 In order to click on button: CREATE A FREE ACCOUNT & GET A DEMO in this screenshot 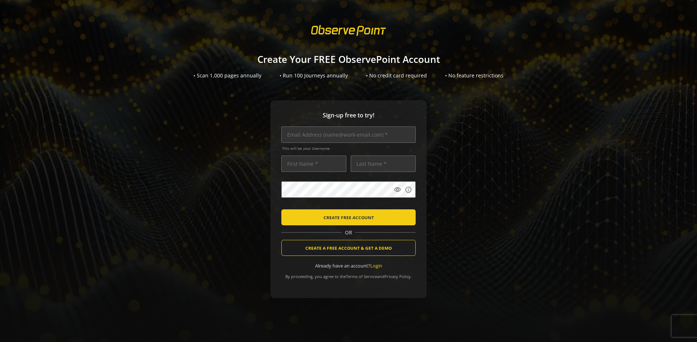, I will do `click(349, 248)`.